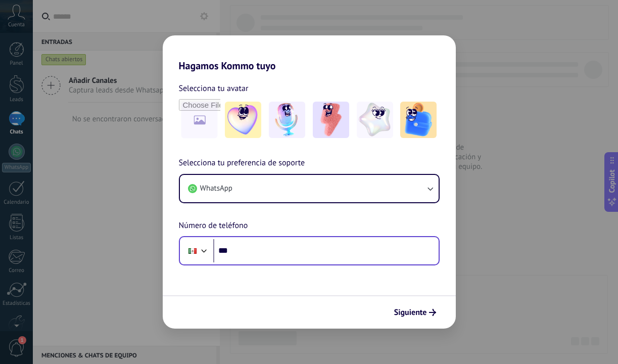 The height and width of the screenshot is (364, 618). I want to click on img: -4.jpeg, so click(375, 120).